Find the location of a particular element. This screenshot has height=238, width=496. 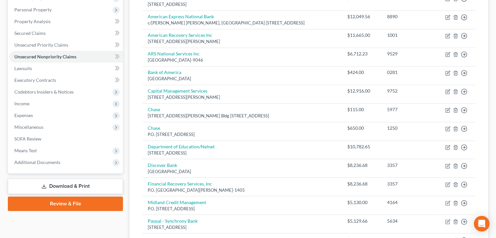

a: Secured Claims is located at coordinates (66, 33).